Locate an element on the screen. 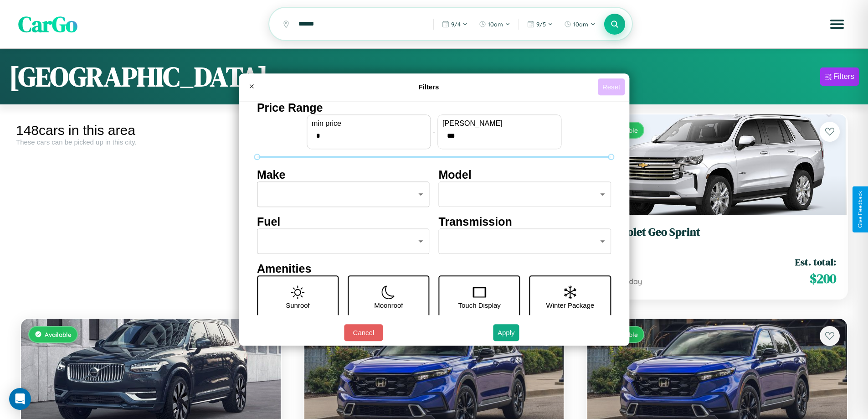 The height and width of the screenshot is (419, 868). button: 9/5 is located at coordinates (540, 24).